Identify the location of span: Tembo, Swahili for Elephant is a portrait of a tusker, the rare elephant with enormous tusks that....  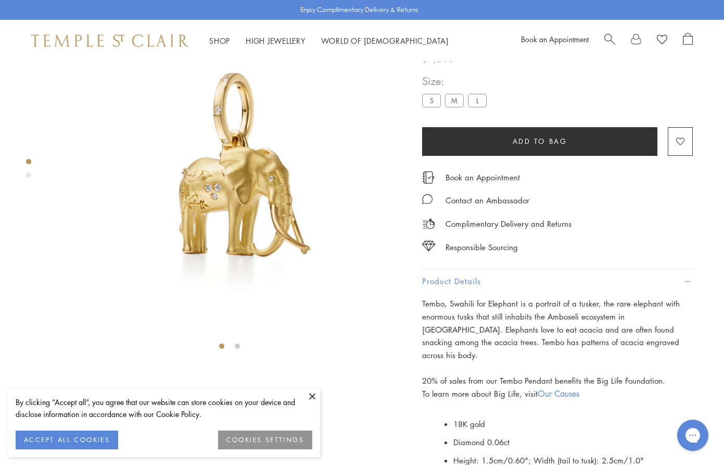
(551, 329).